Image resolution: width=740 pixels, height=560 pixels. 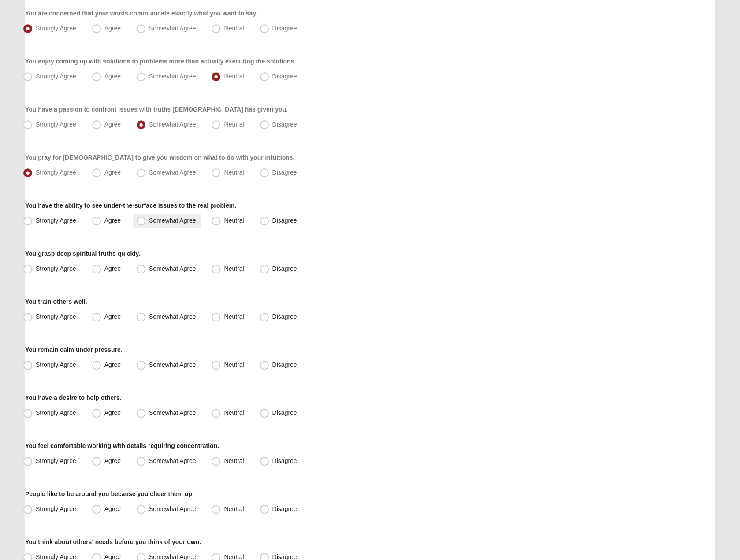 What do you see at coordinates (74, 349) in the screenshot?
I see `label: You remain calm under pressure.` at bounding box center [74, 349].